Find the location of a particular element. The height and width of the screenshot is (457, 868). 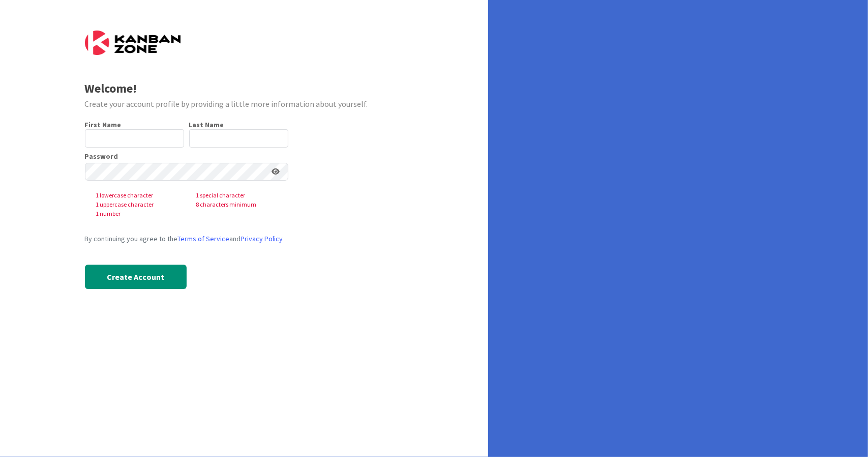

label: First Name is located at coordinates (103, 125).